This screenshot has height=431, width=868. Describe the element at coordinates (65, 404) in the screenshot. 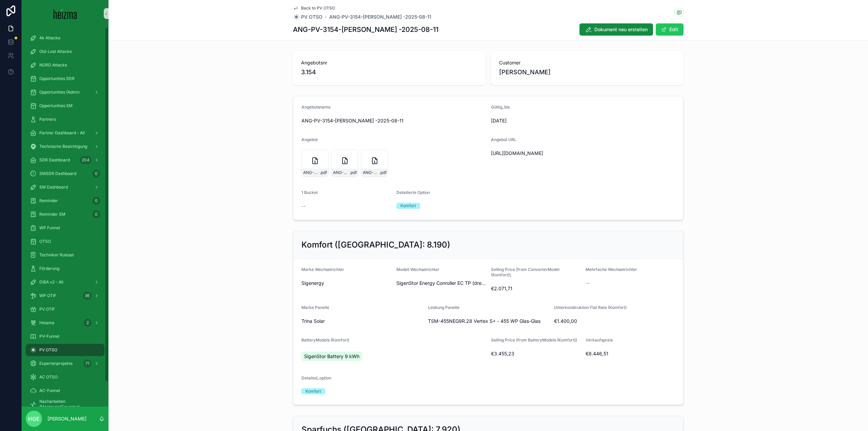

I see `a: Nacharbeiten (Monteure/Gewerke)` at that location.